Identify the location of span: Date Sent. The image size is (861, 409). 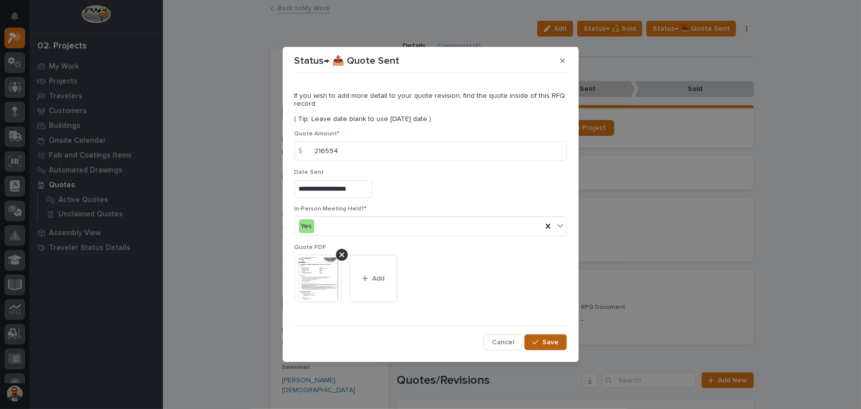
(309, 172).